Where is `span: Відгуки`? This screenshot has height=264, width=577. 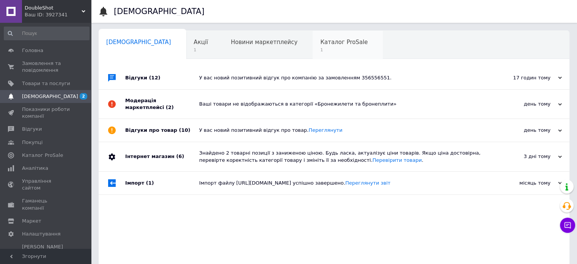
span: Відгуки is located at coordinates (32, 129).